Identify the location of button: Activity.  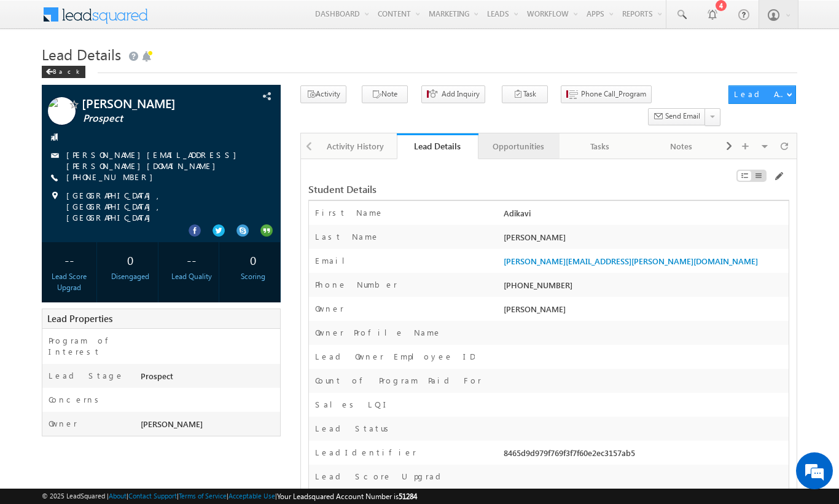
(324, 94).